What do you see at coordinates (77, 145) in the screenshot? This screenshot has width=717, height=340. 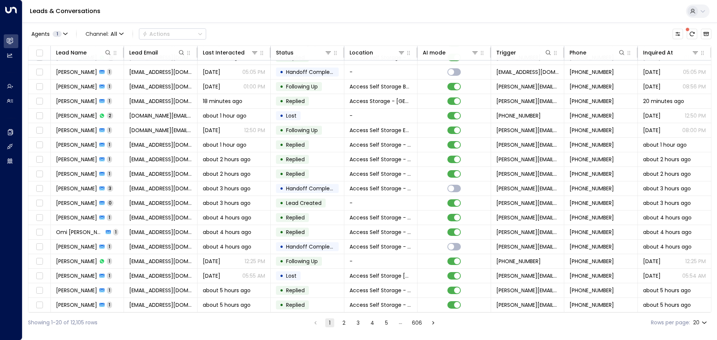 I see `span: Katie Parkins` at bounding box center [77, 145].